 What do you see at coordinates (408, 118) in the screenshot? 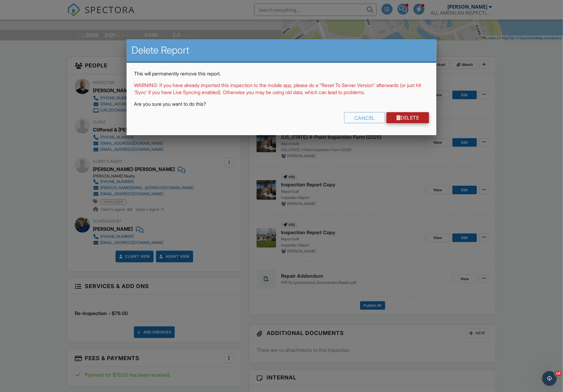
I see `a: Delete` at bounding box center [408, 118].